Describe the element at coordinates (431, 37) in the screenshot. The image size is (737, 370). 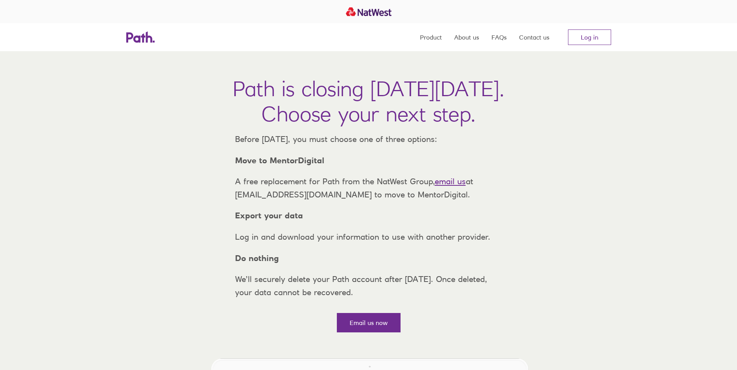
I see `a: Product` at that location.